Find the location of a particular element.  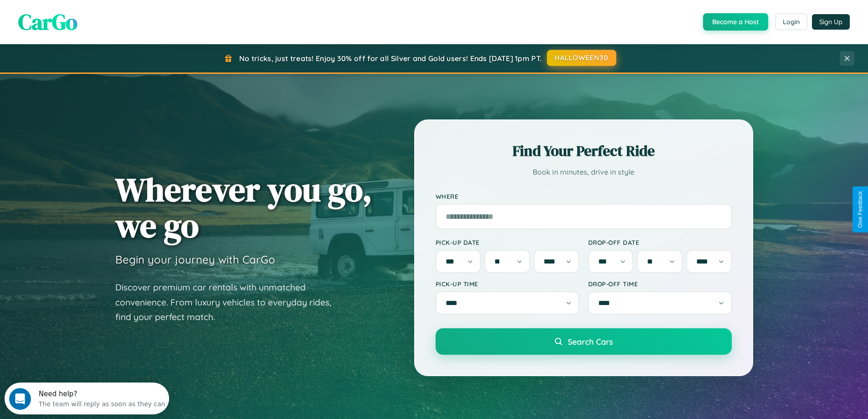

p: Book in minutes, drive in style is located at coordinates (584, 172).